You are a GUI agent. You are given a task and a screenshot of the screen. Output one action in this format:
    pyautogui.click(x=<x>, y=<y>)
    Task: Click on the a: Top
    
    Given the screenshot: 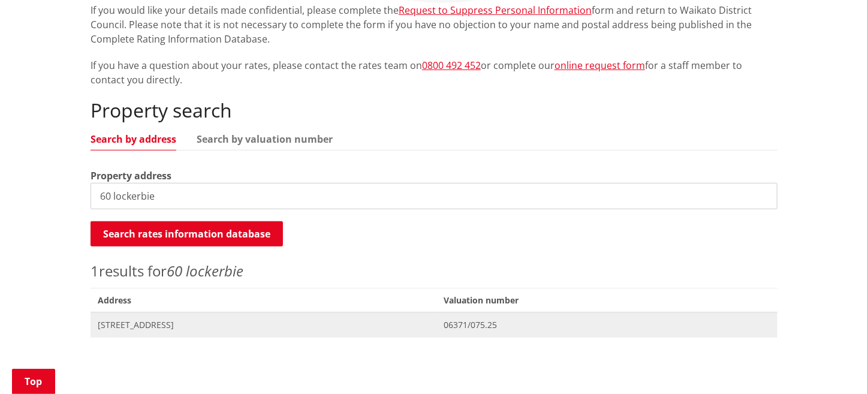 What is the action you would take?
    pyautogui.click(x=34, y=382)
    